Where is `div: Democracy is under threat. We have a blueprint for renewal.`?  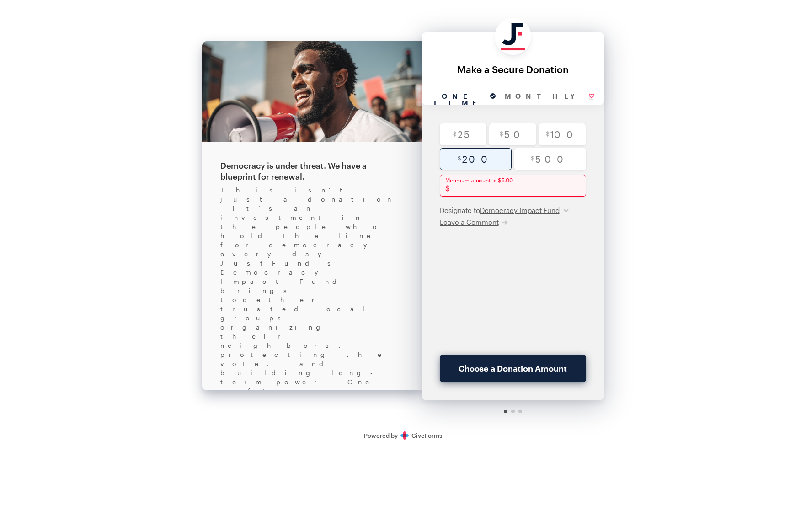
div: Democracy is under threat. We have a blueprint for renewal. is located at coordinates (312, 171).